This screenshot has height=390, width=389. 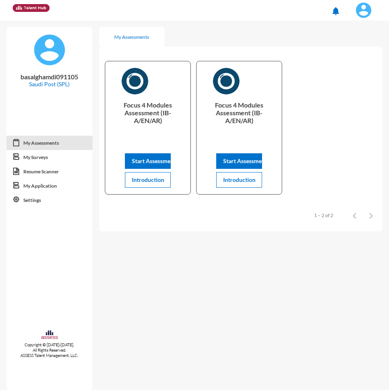 What do you see at coordinates (335, 11) in the screenshot?
I see `mat-icon: notifications` at bounding box center [335, 11].